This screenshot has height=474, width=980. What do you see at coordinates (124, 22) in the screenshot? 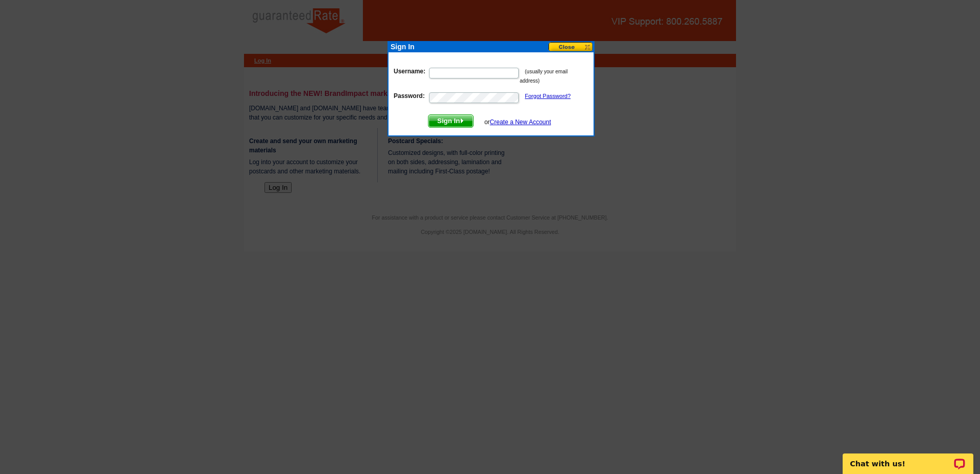
I see `button: Open LiveChat chat widget` at bounding box center [124, 22].